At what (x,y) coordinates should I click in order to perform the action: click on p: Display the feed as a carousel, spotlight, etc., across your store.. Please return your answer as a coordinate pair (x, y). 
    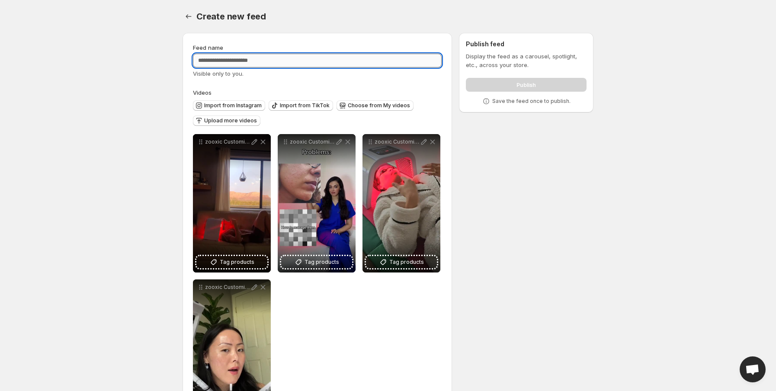
    Looking at the image, I should click on (526, 61).